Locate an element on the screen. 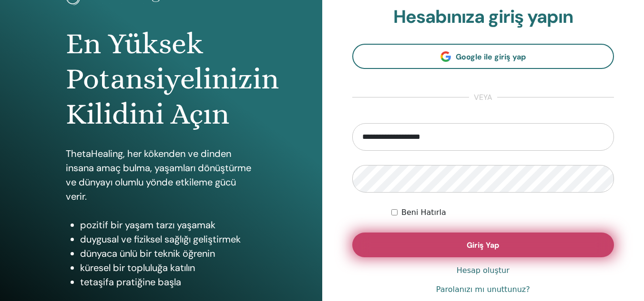  li: dünyaca ünlü bir teknik öğrenin is located at coordinates (168, 254).